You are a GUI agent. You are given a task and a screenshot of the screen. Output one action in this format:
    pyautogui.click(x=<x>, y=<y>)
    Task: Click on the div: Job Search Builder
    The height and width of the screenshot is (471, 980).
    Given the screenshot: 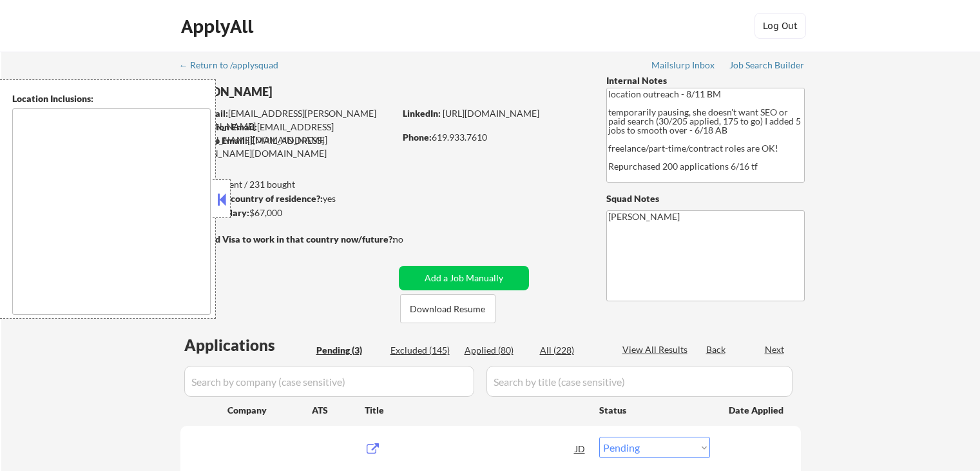 What is the action you would take?
    pyautogui.click(x=767, y=65)
    